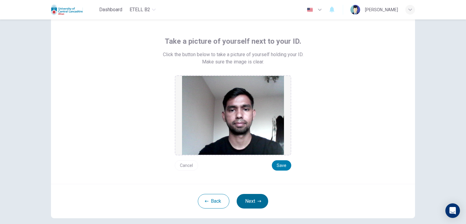 This screenshot has width=466, height=224. What do you see at coordinates (281, 165) in the screenshot?
I see `button: Save` at bounding box center [281, 165].